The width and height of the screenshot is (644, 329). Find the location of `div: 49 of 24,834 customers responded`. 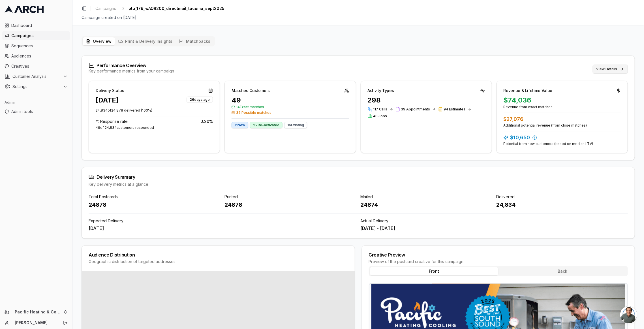

div: 49 of 24,834 customers responded is located at coordinates (154, 128).